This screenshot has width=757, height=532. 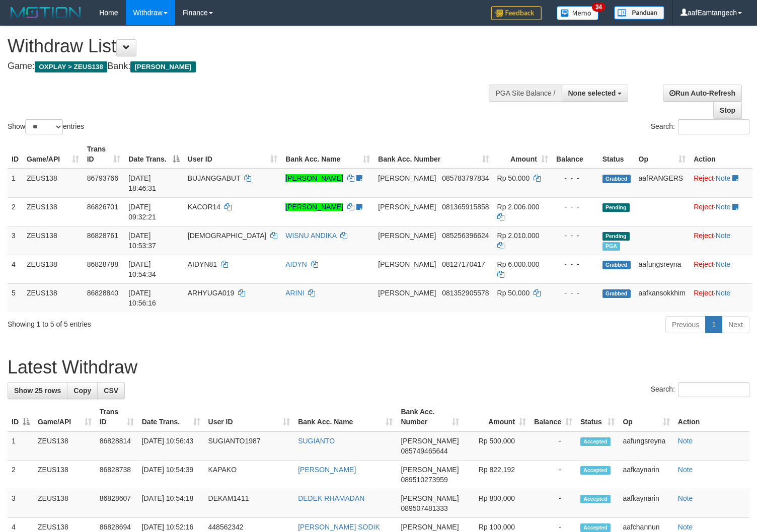 I want to click on span: BUJANGGABUT, so click(x=214, y=178).